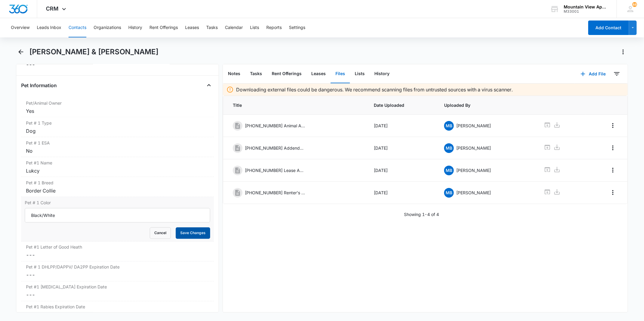 This screenshot has width=644, height=321. Describe the element at coordinates (487, 105) in the screenshot. I see `span: Uploaded By` at that location.